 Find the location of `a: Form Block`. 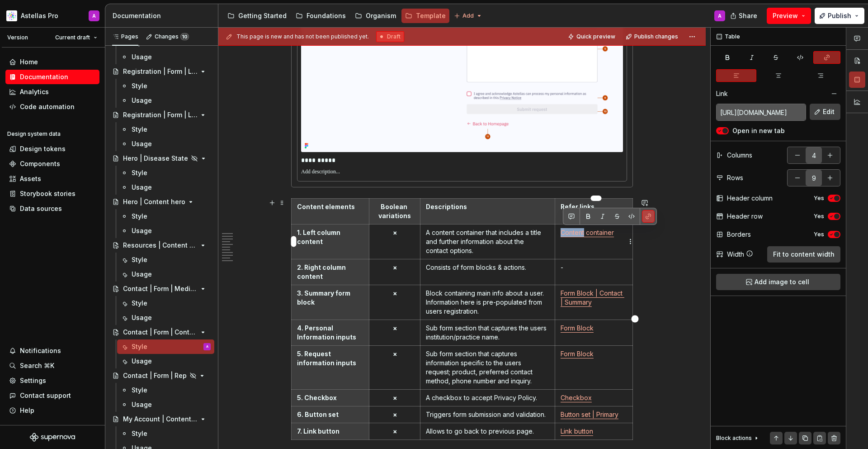

a: Form Block is located at coordinates (576, 328).